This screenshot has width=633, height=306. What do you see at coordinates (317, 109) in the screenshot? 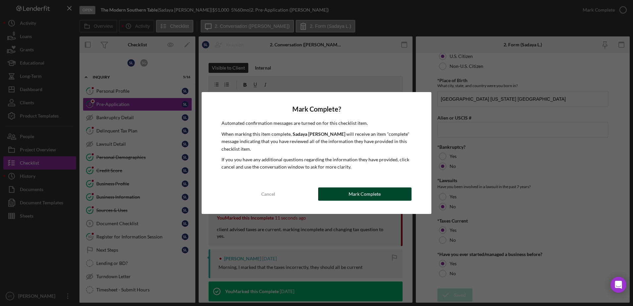
I see `h4: Mark Complete?` at bounding box center [317, 109].